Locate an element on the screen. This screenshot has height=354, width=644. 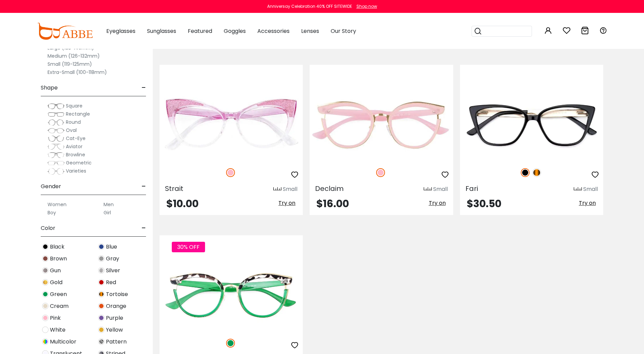
img: Gold is located at coordinates (45, 282).